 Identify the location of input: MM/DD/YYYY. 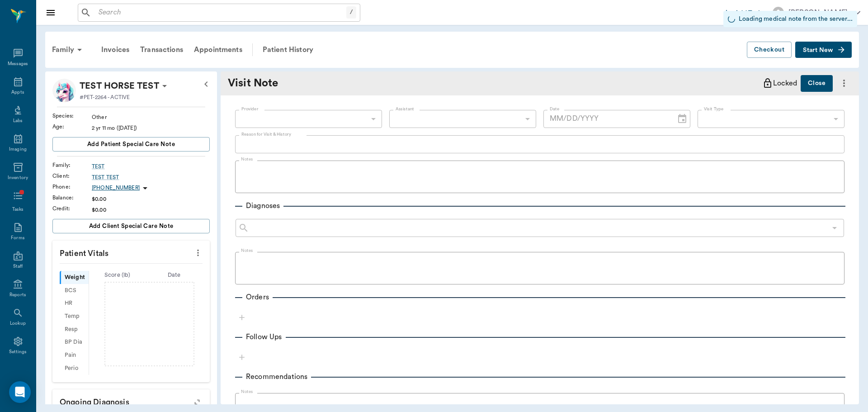
(606, 119).